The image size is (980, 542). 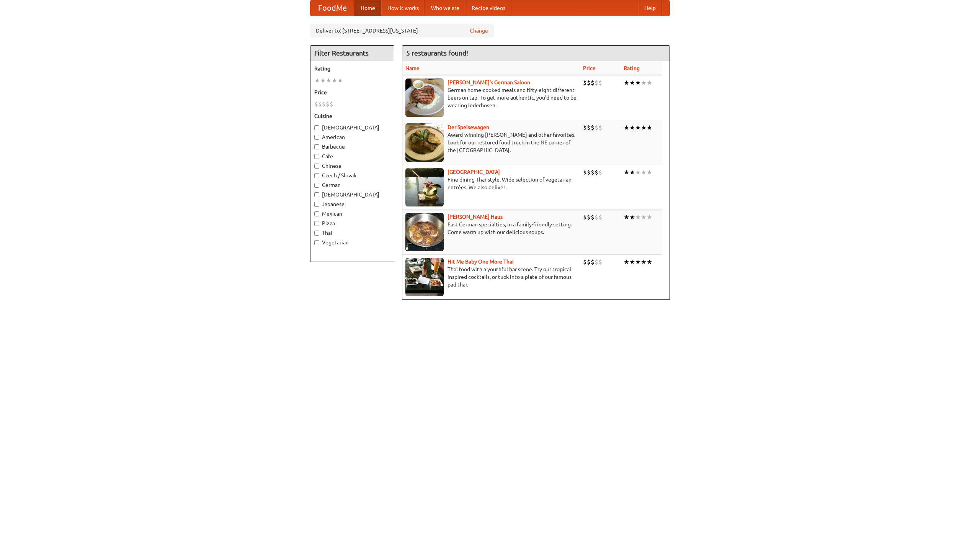 I want to click on input: Vegetarian, so click(x=316, y=243).